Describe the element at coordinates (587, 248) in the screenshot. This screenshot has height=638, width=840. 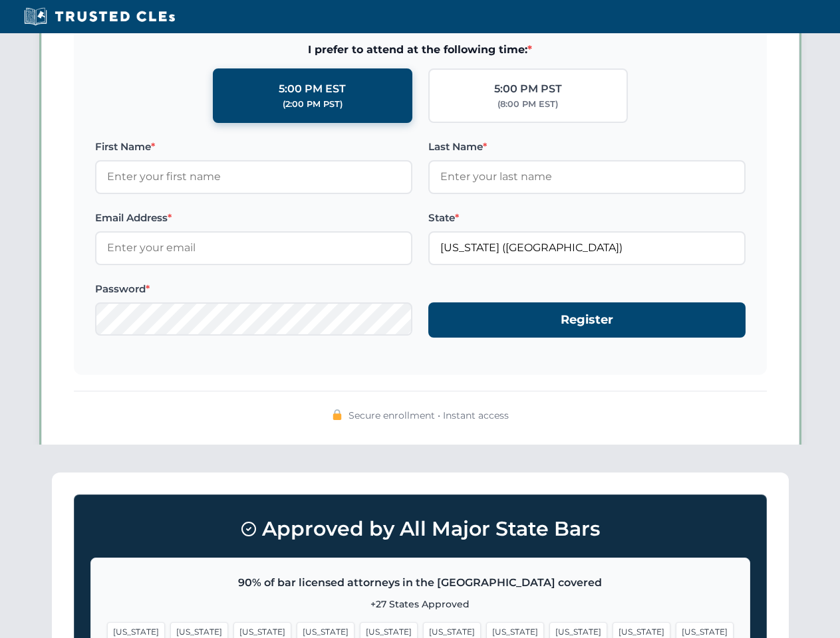
I see `input: Florida (FL)` at that location.